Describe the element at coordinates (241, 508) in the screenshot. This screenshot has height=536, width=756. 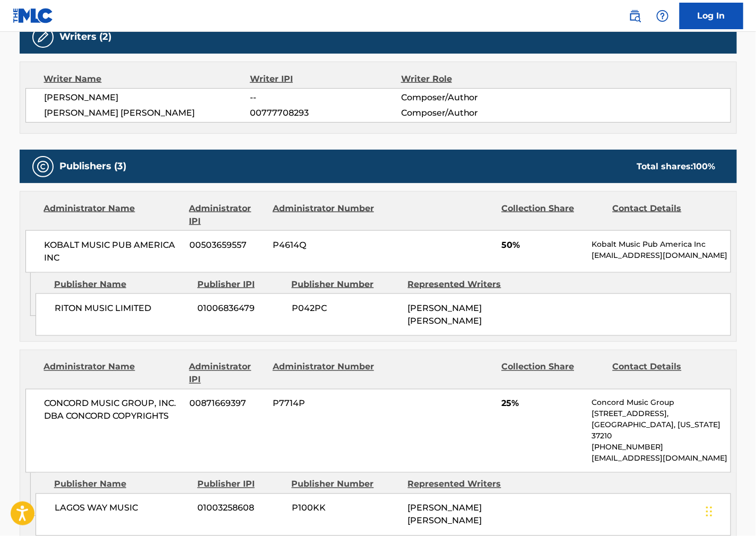
I see `span: 01003258608` at that location.